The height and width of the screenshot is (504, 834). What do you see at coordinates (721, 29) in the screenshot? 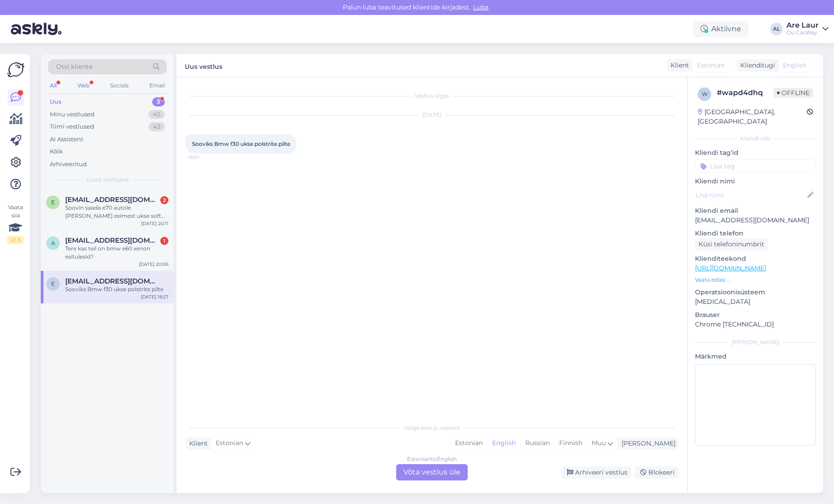
I see `div: Aktiivne` at bounding box center [721, 29].